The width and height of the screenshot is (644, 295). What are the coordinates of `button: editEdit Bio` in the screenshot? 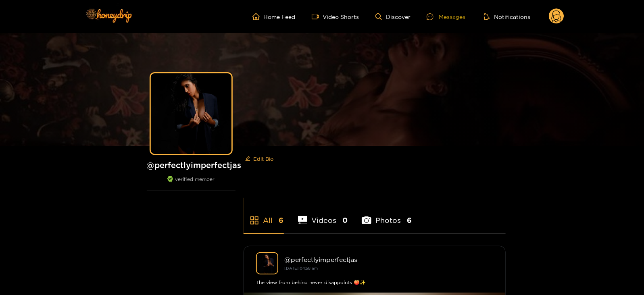 It's located at (259, 159).